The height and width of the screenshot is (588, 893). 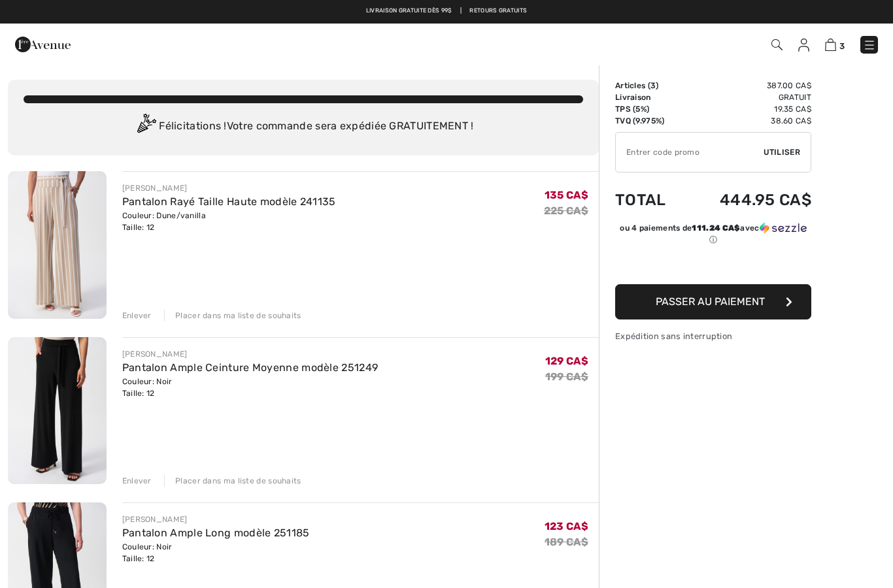 What do you see at coordinates (777, 44) in the screenshot?
I see `img: Recherche` at bounding box center [777, 44].